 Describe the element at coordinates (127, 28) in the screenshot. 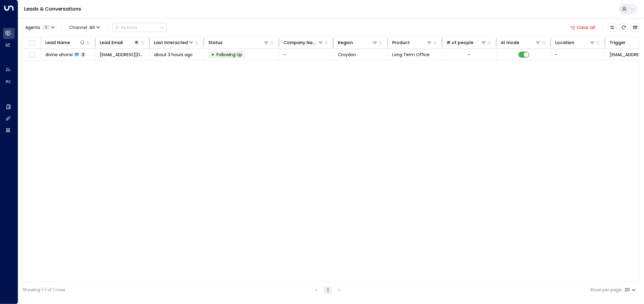

I see `div: Actions` at that location.